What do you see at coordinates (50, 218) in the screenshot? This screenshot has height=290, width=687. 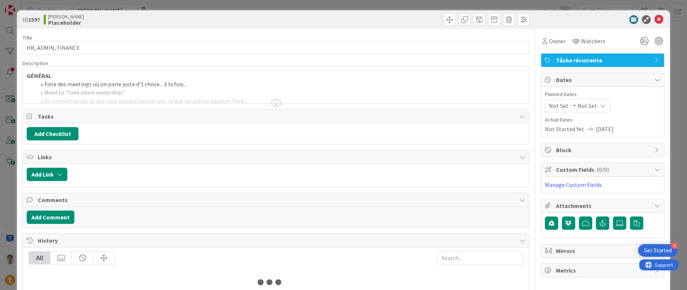 I see `button: Add Comment` at bounding box center [50, 218].